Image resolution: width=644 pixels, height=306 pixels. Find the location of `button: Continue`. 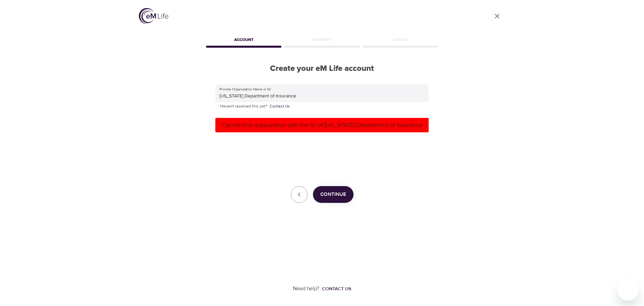

button: Continue is located at coordinates (333, 194).